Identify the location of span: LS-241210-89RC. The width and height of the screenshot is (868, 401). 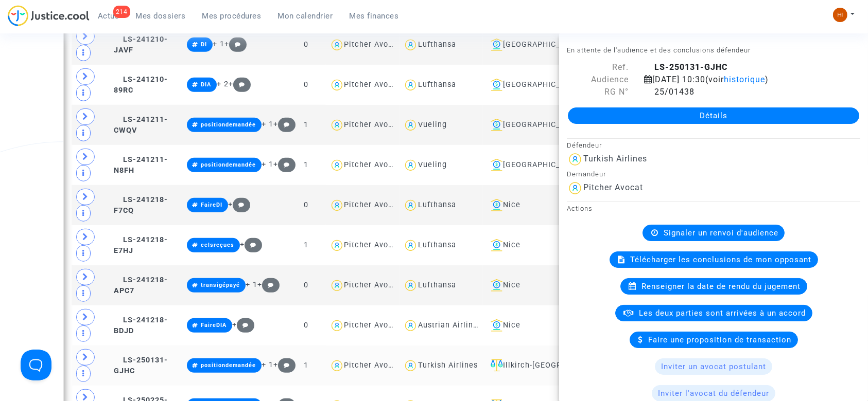
(140, 85).